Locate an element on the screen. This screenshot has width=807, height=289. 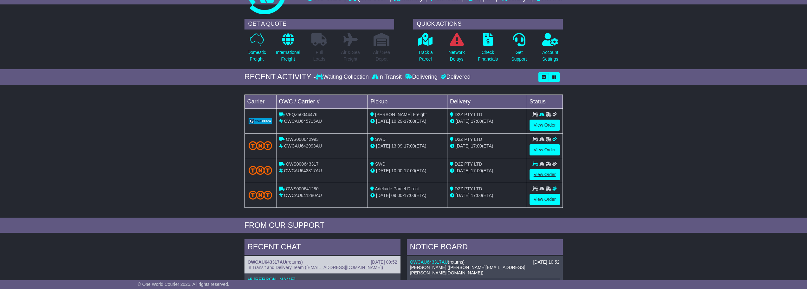
p: Get Support is located at coordinates (519, 56).